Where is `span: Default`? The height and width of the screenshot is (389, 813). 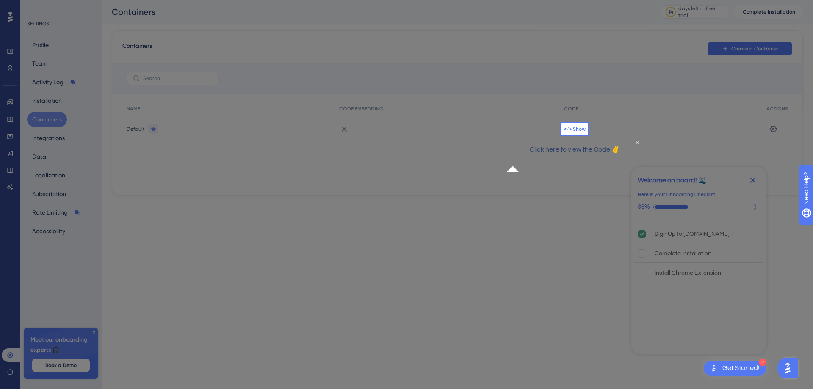 span: Default is located at coordinates (136, 129).